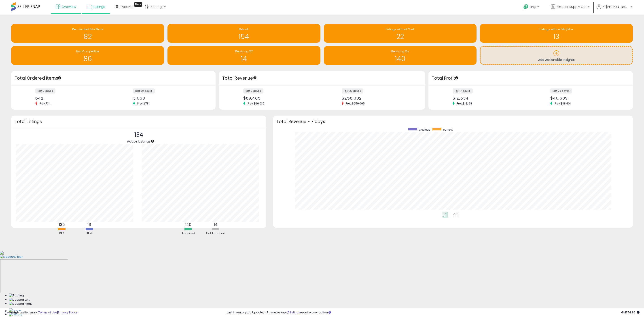 The width and height of the screenshot is (644, 317). What do you see at coordinates (138, 135) in the screenshot?
I see `p: 154` at bounding box center [138, 135].